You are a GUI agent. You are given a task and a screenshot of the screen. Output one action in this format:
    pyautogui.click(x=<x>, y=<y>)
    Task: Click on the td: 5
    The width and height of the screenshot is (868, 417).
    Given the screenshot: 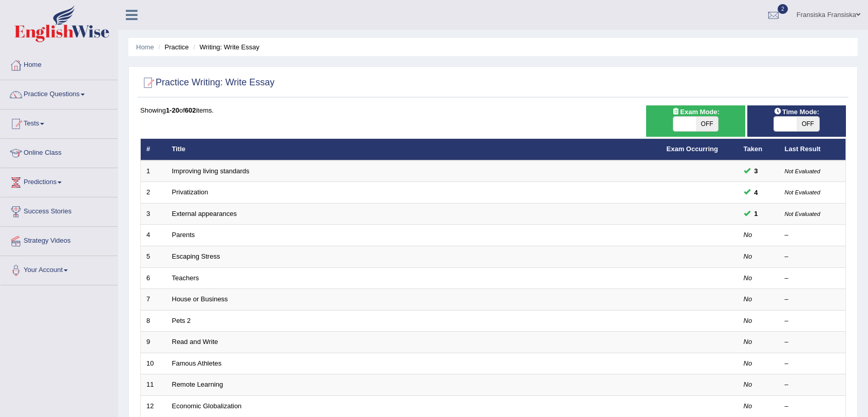 What is the action you would take?
    pyautogui.click(x=154, y=257)
    